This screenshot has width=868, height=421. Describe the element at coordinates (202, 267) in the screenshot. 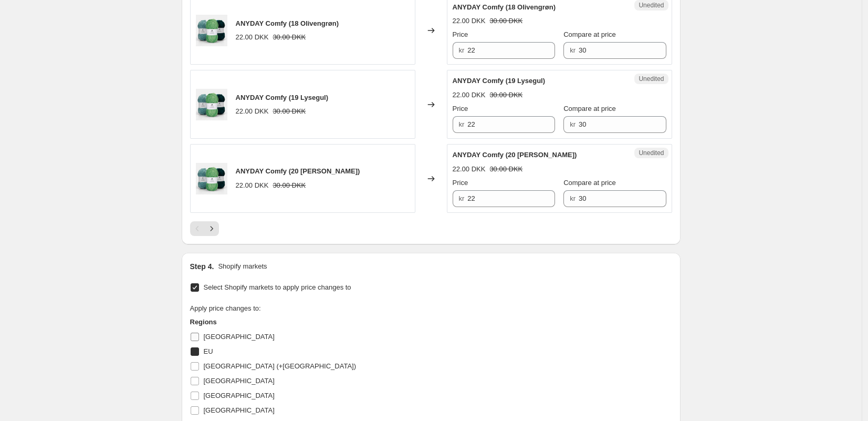

I see `h2: Step 4.` at that location.